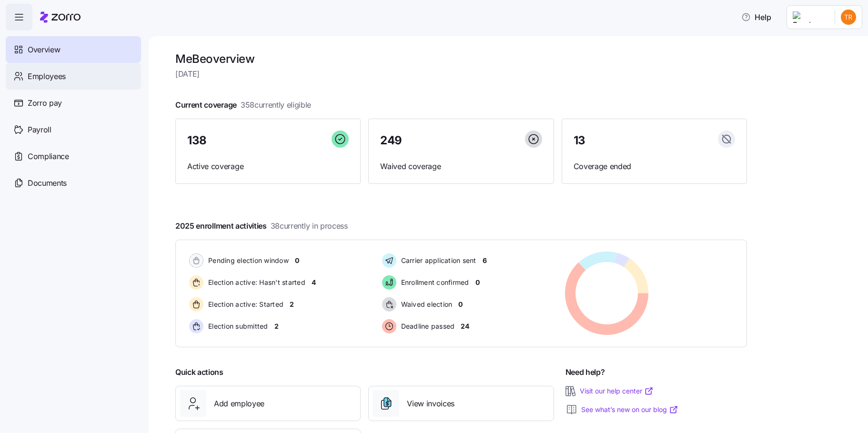 Image resolution: width=868 pixels, height=433 pixels. Describe the element at coordinates (197, 141) in the screenshot. I see `span: 138` at that location.